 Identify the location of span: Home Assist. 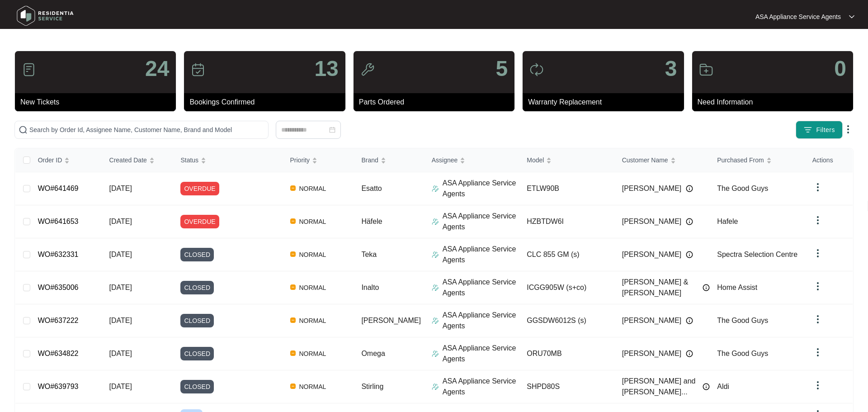
(737, 287).